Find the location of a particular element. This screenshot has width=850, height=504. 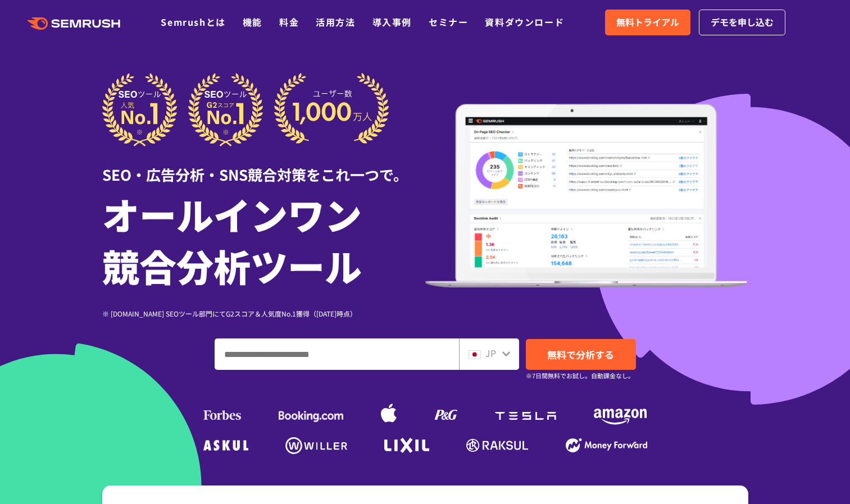

a: 資料ダウンロード is located at coordinates (524, 22).